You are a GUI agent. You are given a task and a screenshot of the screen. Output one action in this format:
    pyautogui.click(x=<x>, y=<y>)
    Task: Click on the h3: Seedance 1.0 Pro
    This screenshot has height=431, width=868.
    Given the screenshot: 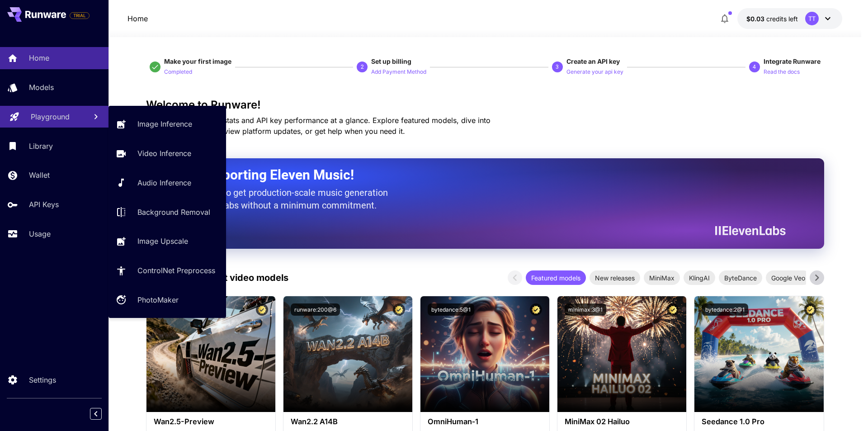 What is the action you would take?
    pyautogui.click(x=759, y=422)
    